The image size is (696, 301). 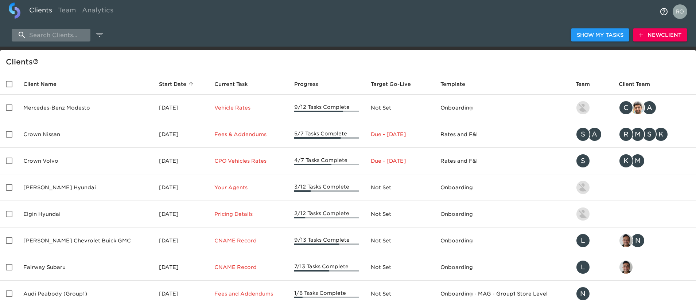 I want to click on a: Team, so click(x=67, y=11).